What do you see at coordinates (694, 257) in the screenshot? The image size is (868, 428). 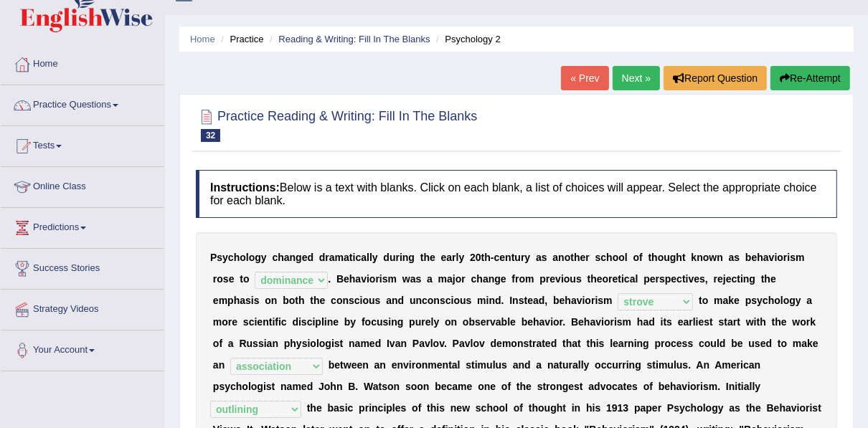 I see `b: k` at bounding box center [694, 257].